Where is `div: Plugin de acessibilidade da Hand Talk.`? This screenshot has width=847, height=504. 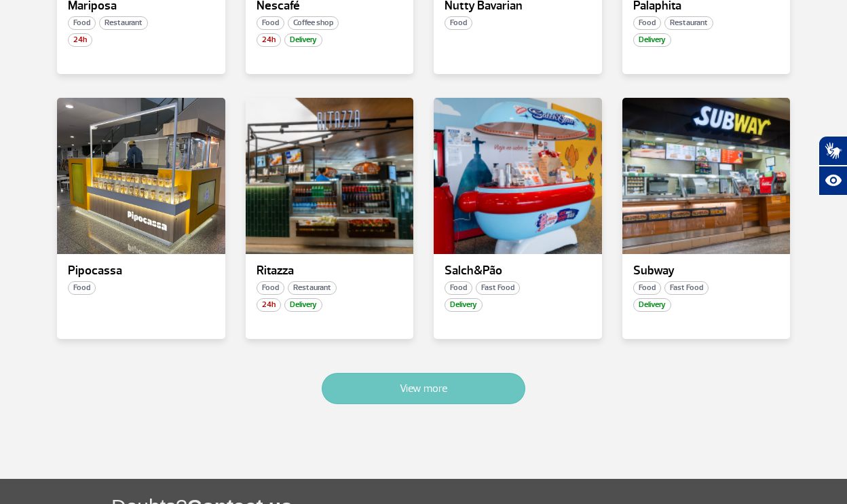 div: Plugin de acessibilidade da Hand Talk. is located at coordinates (833, 166).